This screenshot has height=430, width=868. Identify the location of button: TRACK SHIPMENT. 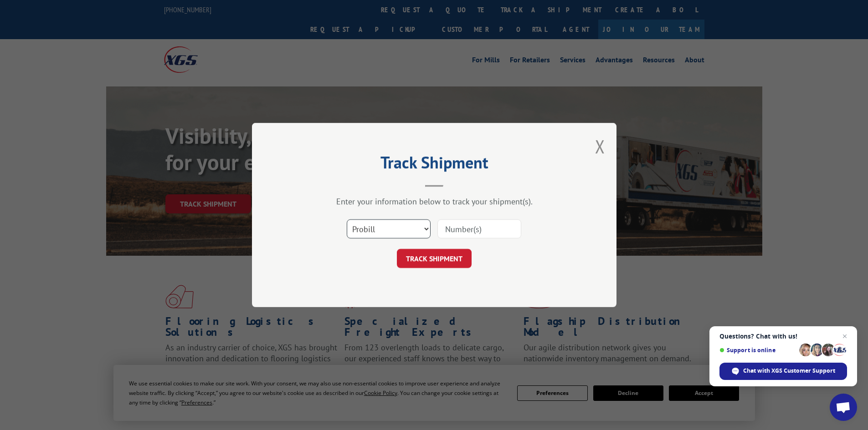
(434, 259).